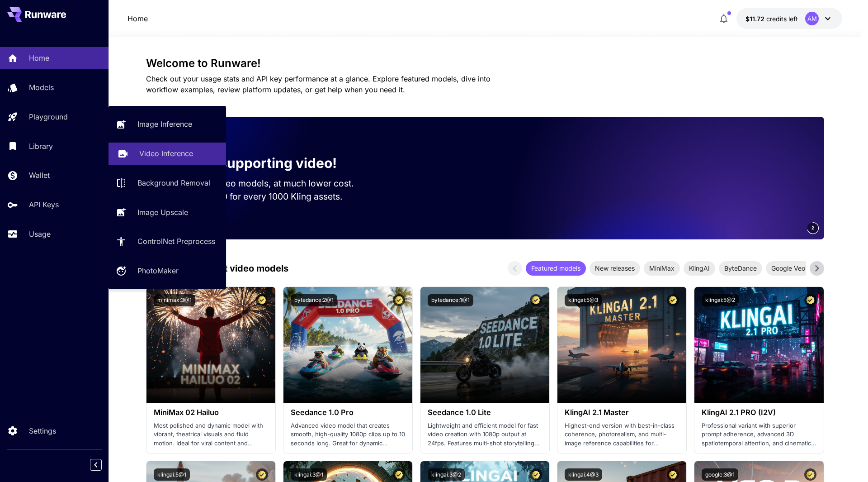 Image resolution: width=868 pixels, height=482 pixels. What do you see at coordinates (314, 300) in the screenshot?
I see `button: bytedance:2@1` at bounding box center [314, 300].